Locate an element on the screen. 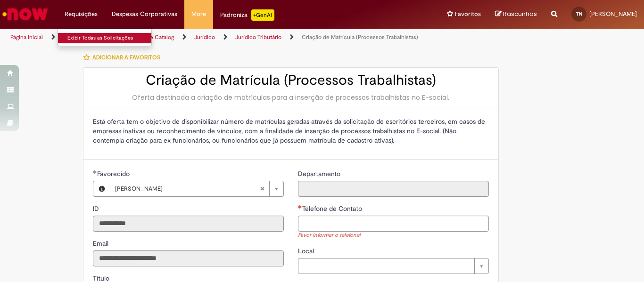 The height and width of the screenshot is (282, 644). ul: Trilhas de página is located at coordinates (214, 37).